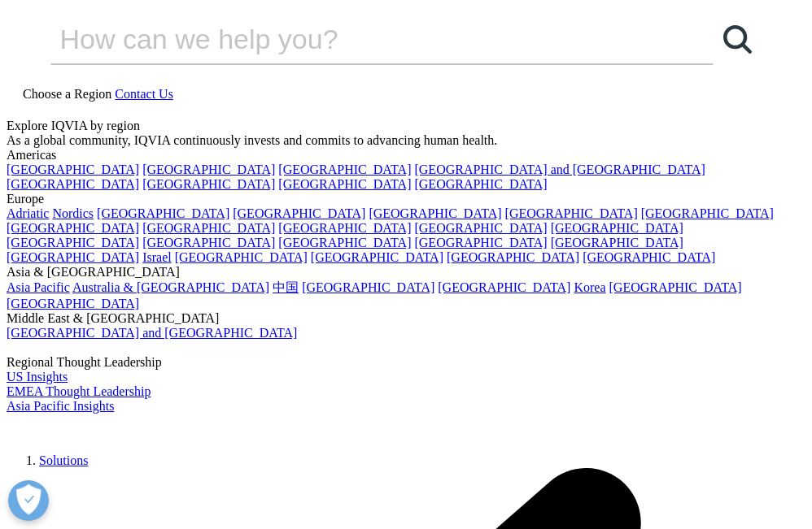  What do you see at coordinates (78, 391) in the screenshot?
I see `span: EMEA Thought Leadership` at bounding box center [78, 391].